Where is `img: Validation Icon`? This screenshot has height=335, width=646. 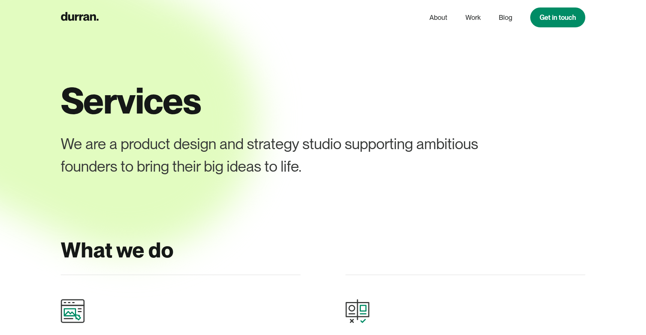 img: Validation Icon is located at coordinates (358, 311).